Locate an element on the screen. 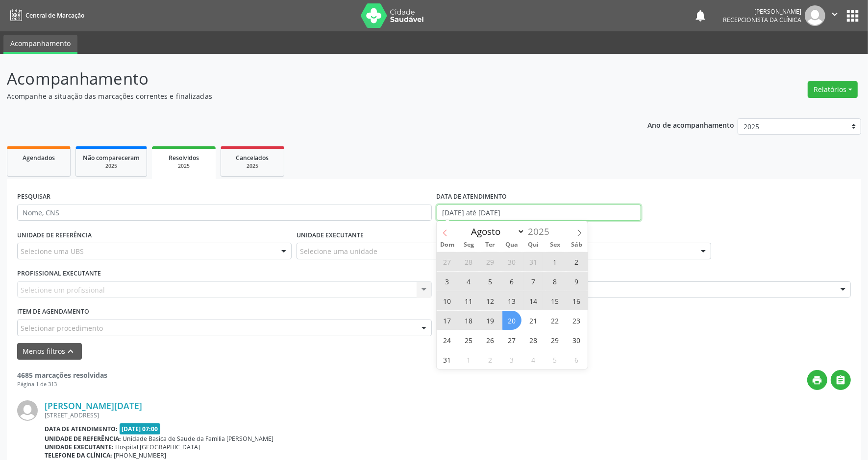  span: Recepcionista da clínica is located at coordinates (762, 19).